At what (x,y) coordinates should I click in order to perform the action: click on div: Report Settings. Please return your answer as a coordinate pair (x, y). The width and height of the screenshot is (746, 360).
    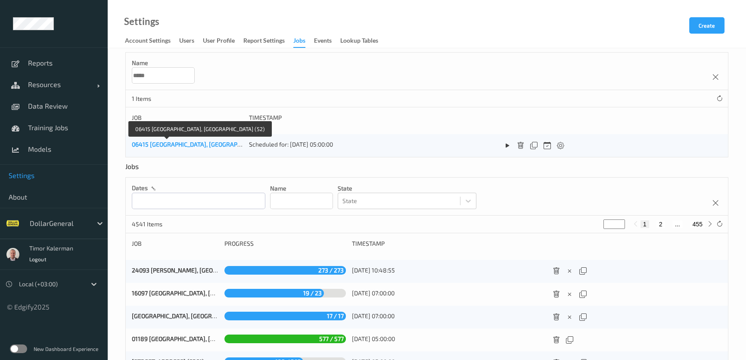
    Looking at the image, I should click on (264, 41).